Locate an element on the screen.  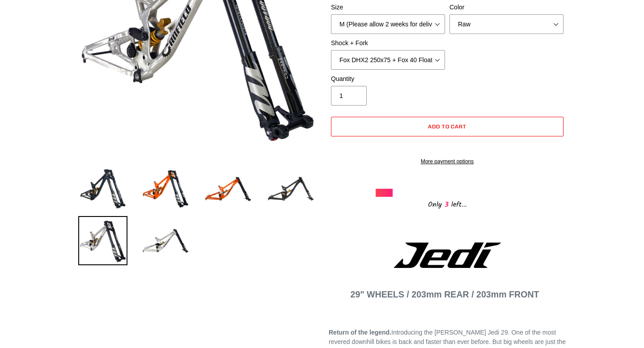
label: Quantity is located at coordinates (388, 79).